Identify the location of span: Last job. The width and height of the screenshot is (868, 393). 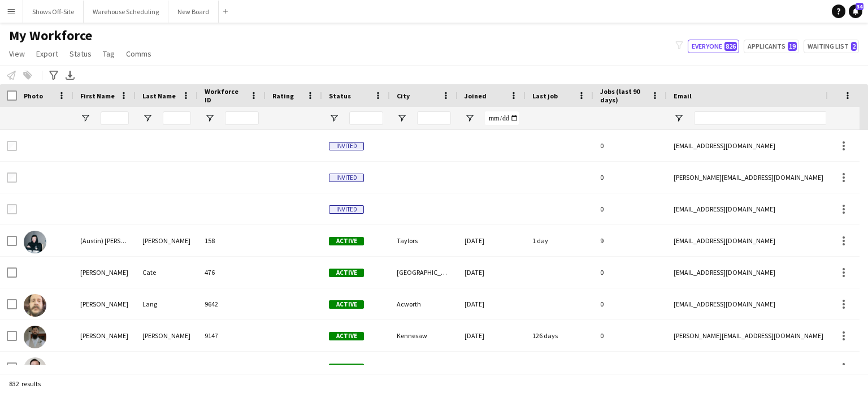
(545, 96).